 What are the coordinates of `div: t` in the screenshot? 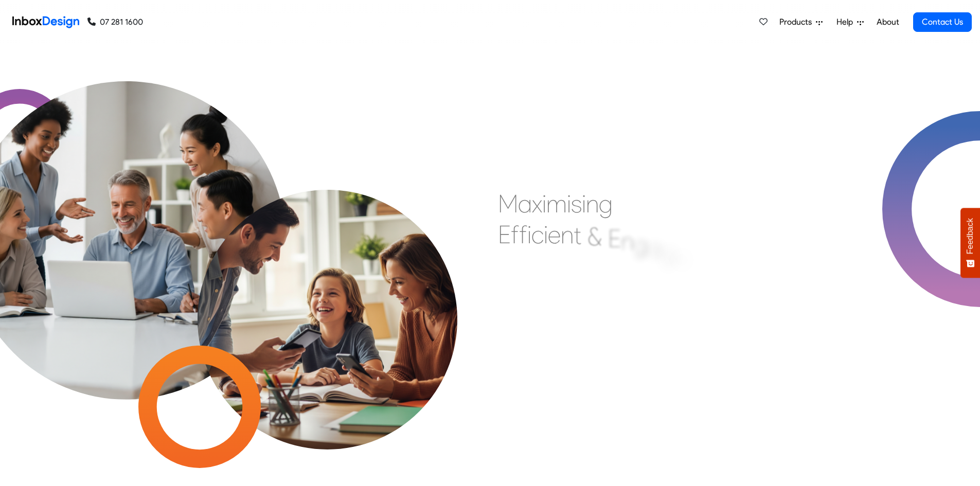 It's located at (578, 235).